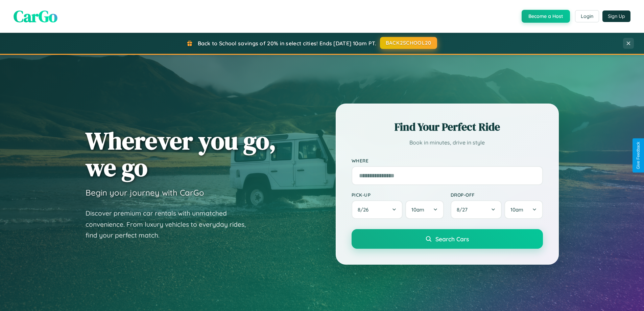  What do you see at coordinates (181, 154) in the screenshot?
I see `h1: Wherever you go, we go` at bounding box center [181, 154].